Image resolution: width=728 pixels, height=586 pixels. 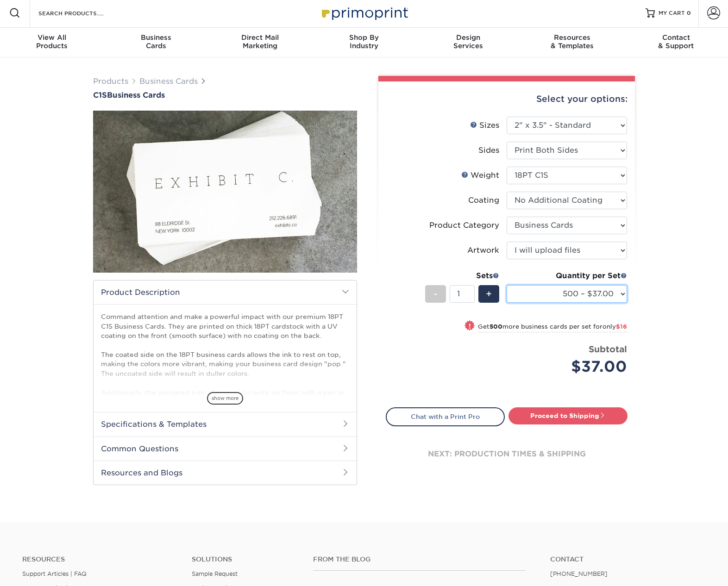 I want to click on span: only, so click(x=614, y=326).